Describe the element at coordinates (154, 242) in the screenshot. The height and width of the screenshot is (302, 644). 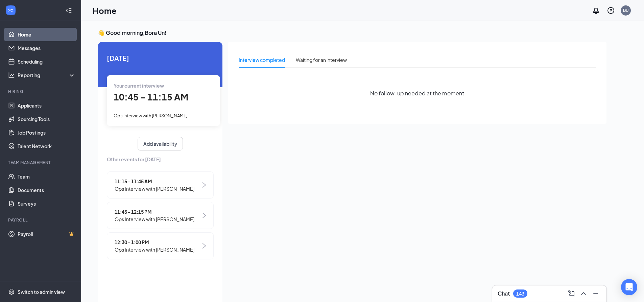
I see `span: 12:30 - 1:00 PM` at that location.